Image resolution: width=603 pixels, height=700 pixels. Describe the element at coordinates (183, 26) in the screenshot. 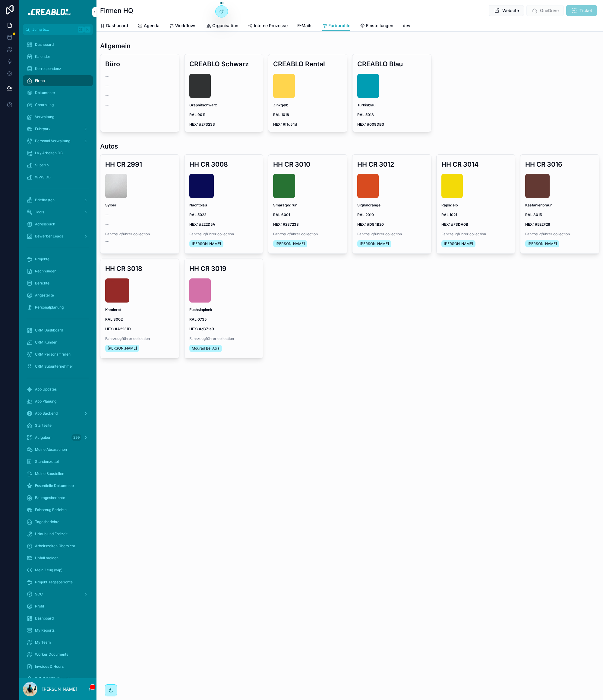

I see `a: Workflows` at that location.